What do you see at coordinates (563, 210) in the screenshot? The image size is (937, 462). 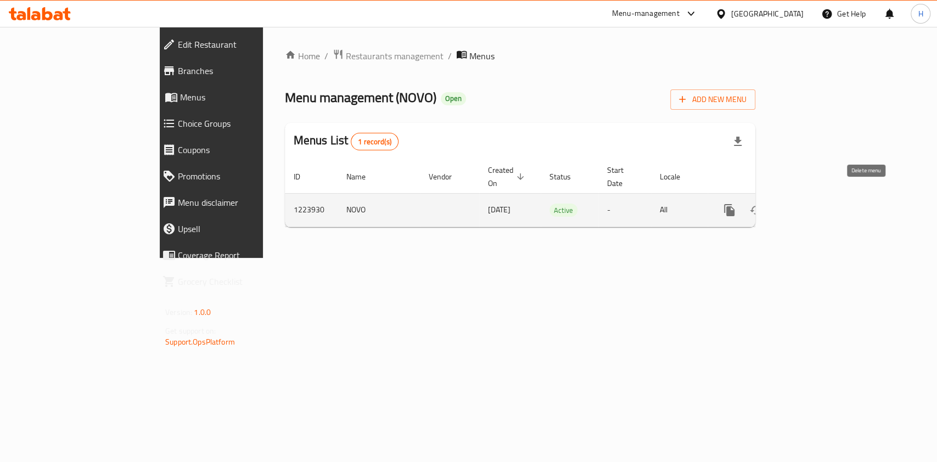 I see `div: Active` at bounding box center [563, 210].